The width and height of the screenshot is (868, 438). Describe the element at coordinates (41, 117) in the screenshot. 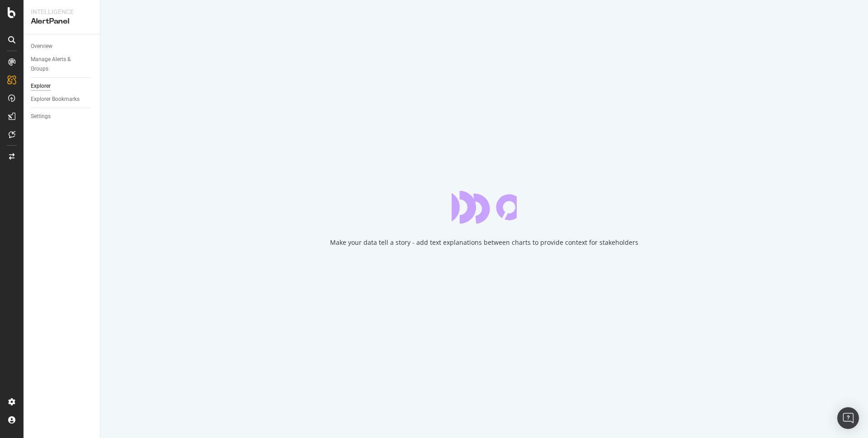

I see `div: Settings` at that location.